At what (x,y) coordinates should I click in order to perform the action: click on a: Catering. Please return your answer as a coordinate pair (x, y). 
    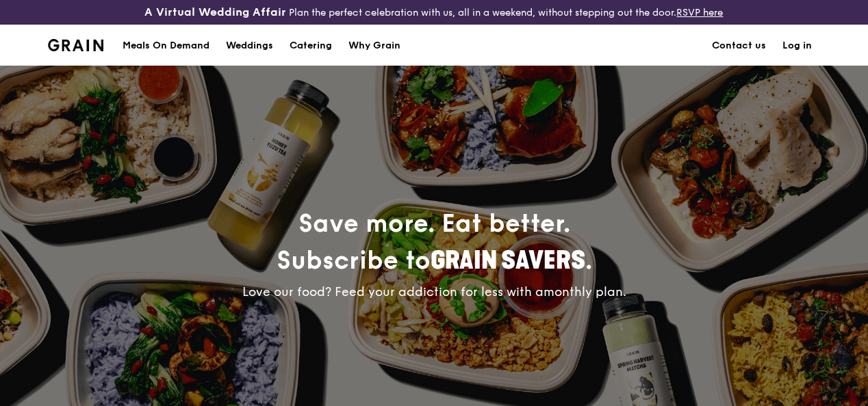
    Looking at the image, I should click on (311, 45).